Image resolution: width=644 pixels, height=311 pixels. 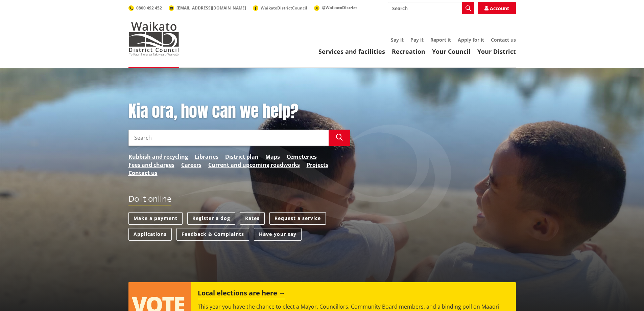 What do you see at coordinates (212, 234) in the screenshot?
I see `a: Feedback & Complaints` at bounding box center [212, 234].